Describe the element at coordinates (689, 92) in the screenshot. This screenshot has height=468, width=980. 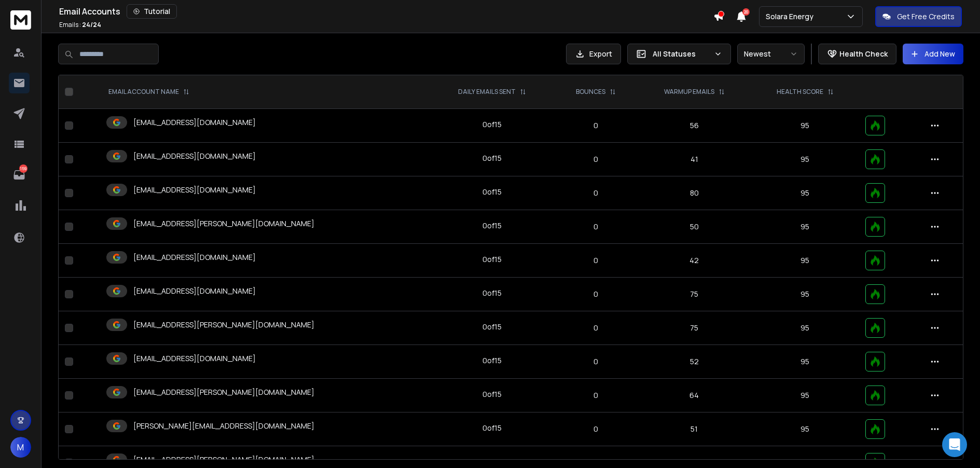
I see `p: WARMUP EMAILS` at that location.